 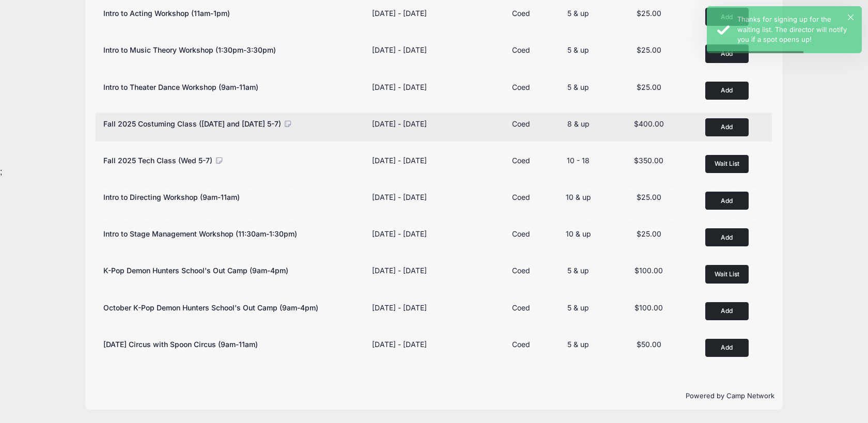 I want to click on span: 8 & up, so click(x=578, y=124).